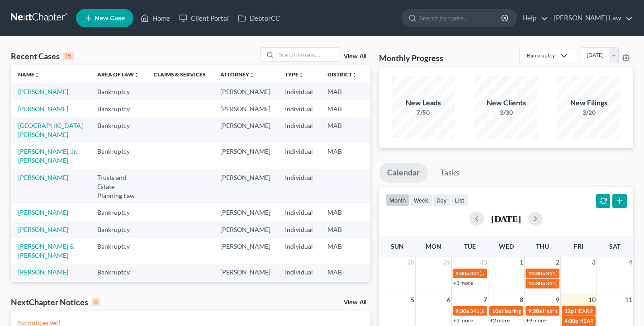  What do you see at coordinates (541, 55) in the screenshot?
I see `div: Bankruptcy` at bounding box center [541, 55].